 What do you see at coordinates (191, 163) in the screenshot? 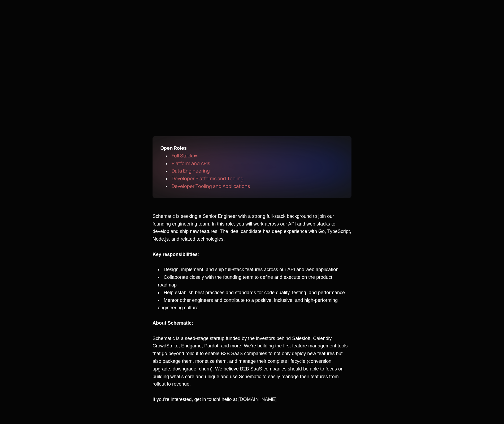
I see `span: Platform and APIs` at bounding box center [191, 163].